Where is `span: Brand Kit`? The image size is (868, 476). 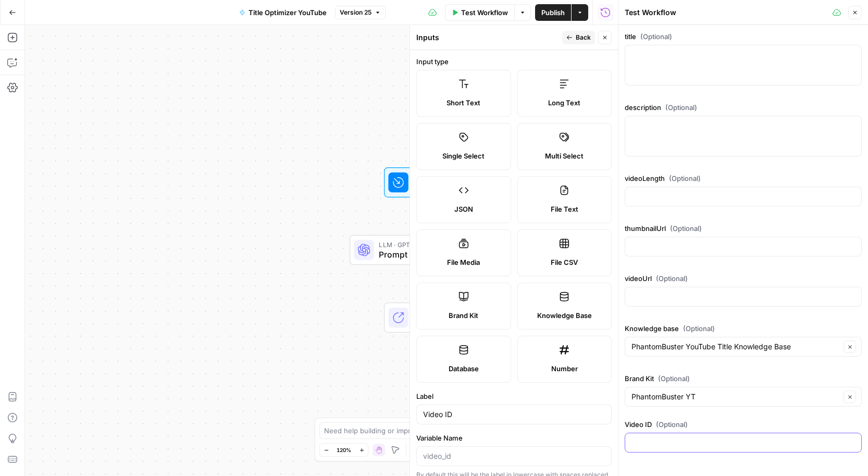
span: Brand Kit is located at coordinates (463, 315).